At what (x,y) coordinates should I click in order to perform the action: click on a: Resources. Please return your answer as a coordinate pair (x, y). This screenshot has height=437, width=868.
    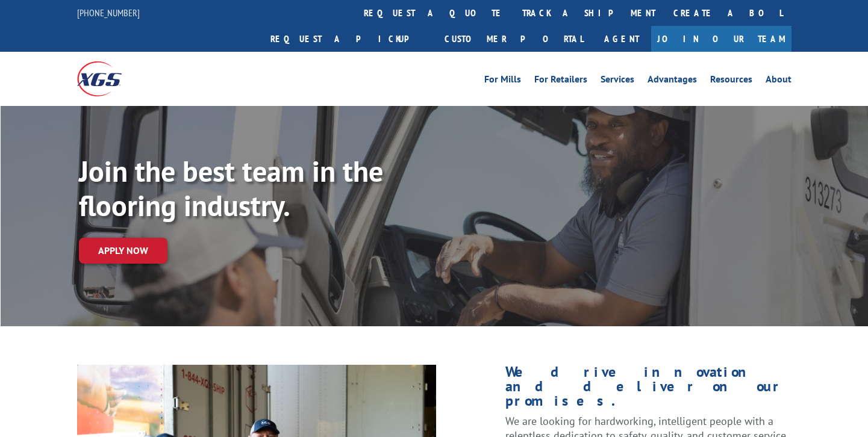
    Looking at the image, I should click on (731, 82).